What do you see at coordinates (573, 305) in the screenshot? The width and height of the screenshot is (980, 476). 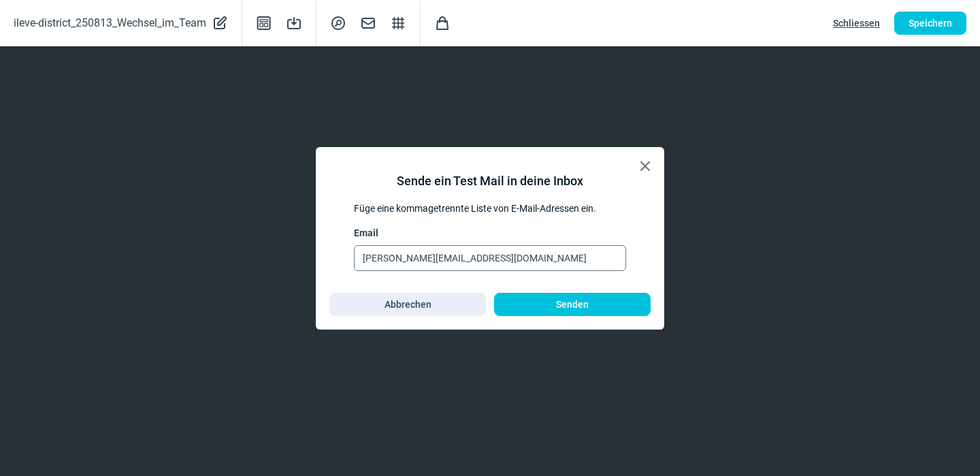 I see `button: Senden` at bounding box center [573, 305].